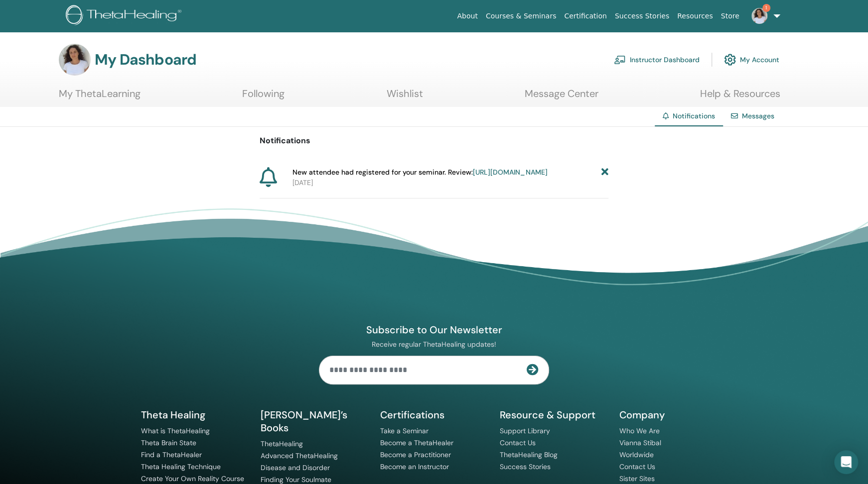  Describe the element at coordinates (521, 16) in the screenshot. I see `a: Courses & Seminars` at that location.